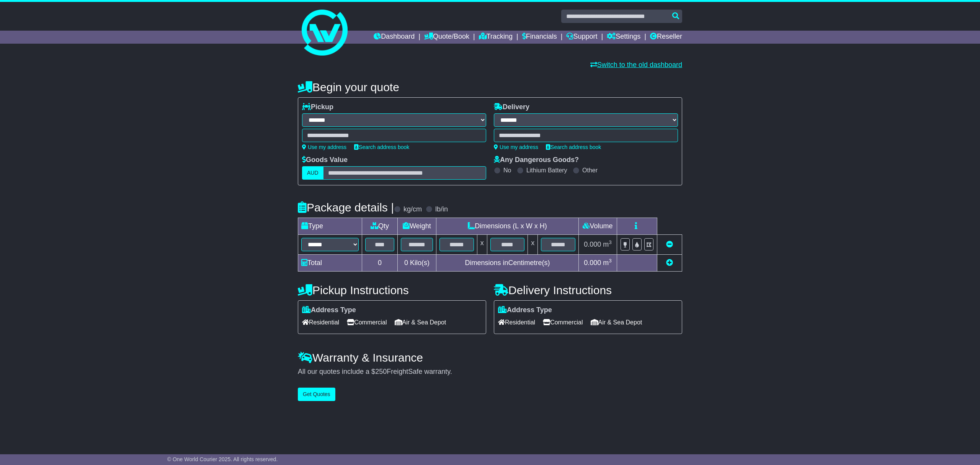  What do you see at coordinates (670, 245) in the screenshot?
I see `a: Remove this item` at bounding box center [670, 245].